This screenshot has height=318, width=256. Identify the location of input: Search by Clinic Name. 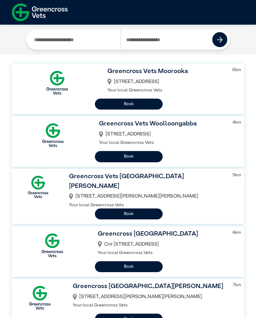
(75, 40).